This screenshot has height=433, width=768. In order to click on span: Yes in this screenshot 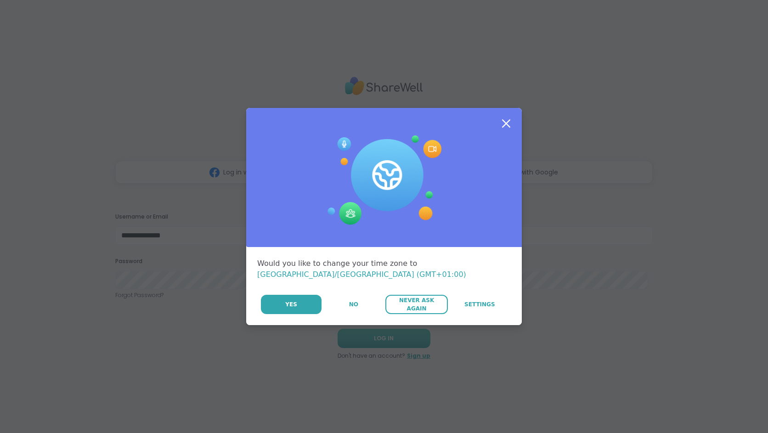, I will do `click(291, 305)`.